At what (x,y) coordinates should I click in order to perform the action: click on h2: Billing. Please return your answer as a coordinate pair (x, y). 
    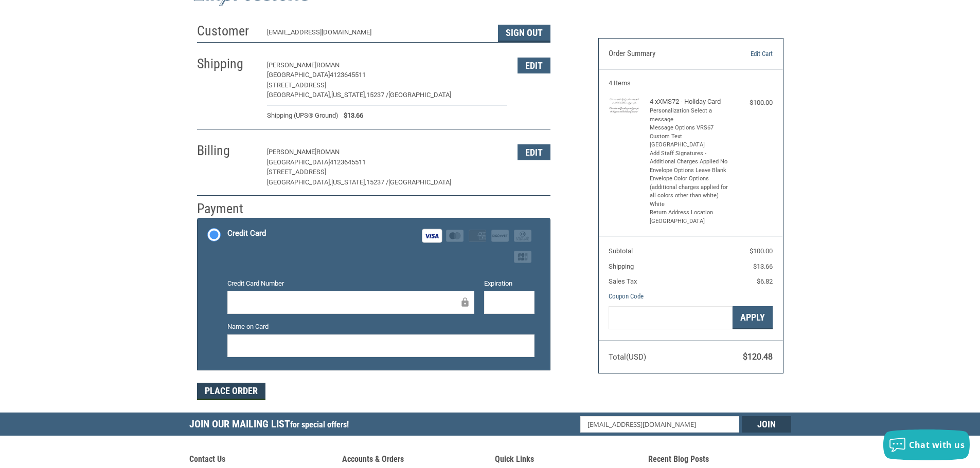
    Looking at the image, I should click on (227, 151).